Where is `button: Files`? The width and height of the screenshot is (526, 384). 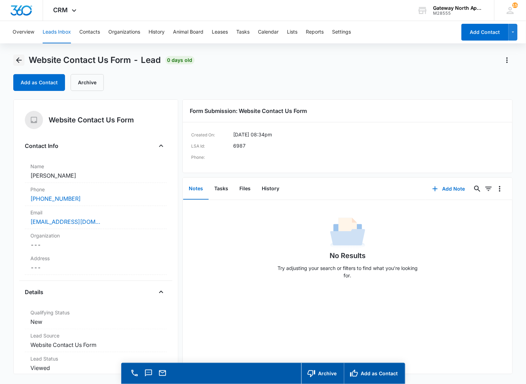
button: Files is located at coordinates (245, 189).